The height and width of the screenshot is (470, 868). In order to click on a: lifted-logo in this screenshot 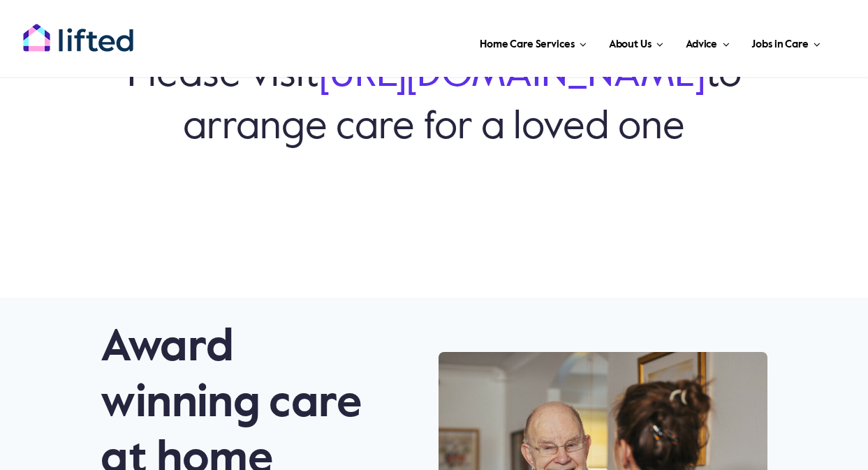, I will do `click(78, 30)`.